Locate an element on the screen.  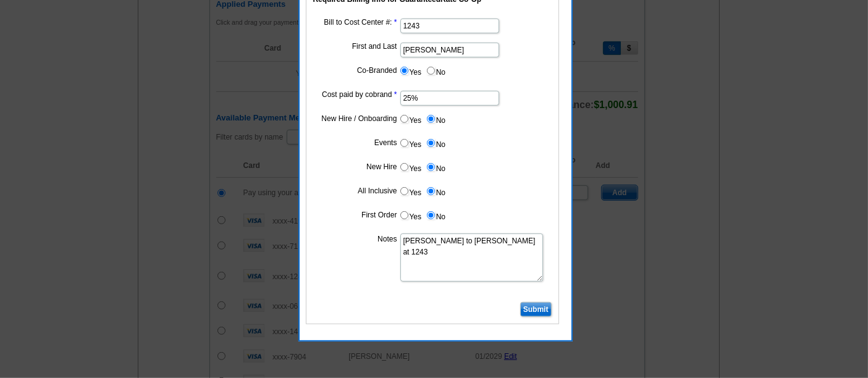
label: Events is located at coordinates (356, 143).